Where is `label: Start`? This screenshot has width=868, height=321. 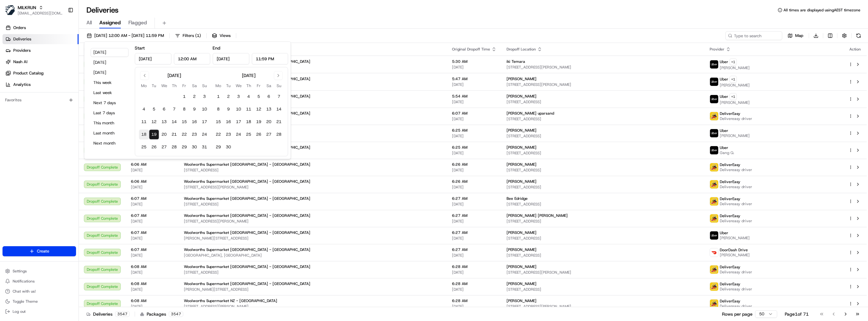 label: Start is located at coordinates (140, 48).